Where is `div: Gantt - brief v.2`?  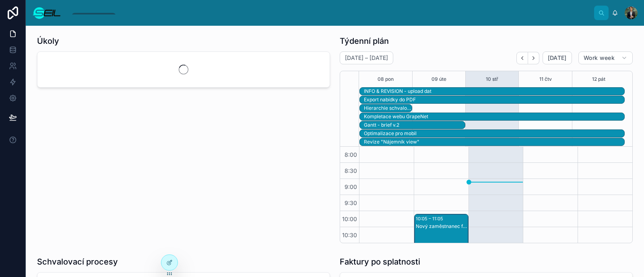 div: Gantt - brief v.2 is located at coordinates (414, 125).